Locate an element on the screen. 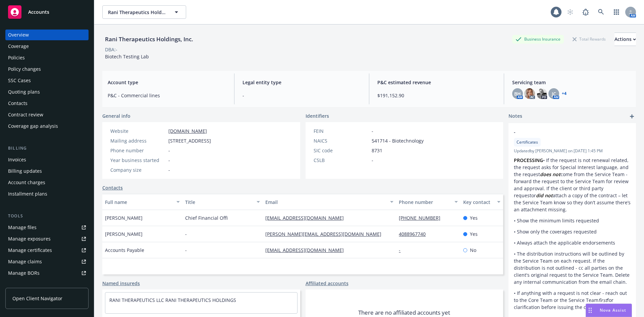 The width and height of the screenshot is (644, 317). div: NAICS is located at coordinates (341, 141).